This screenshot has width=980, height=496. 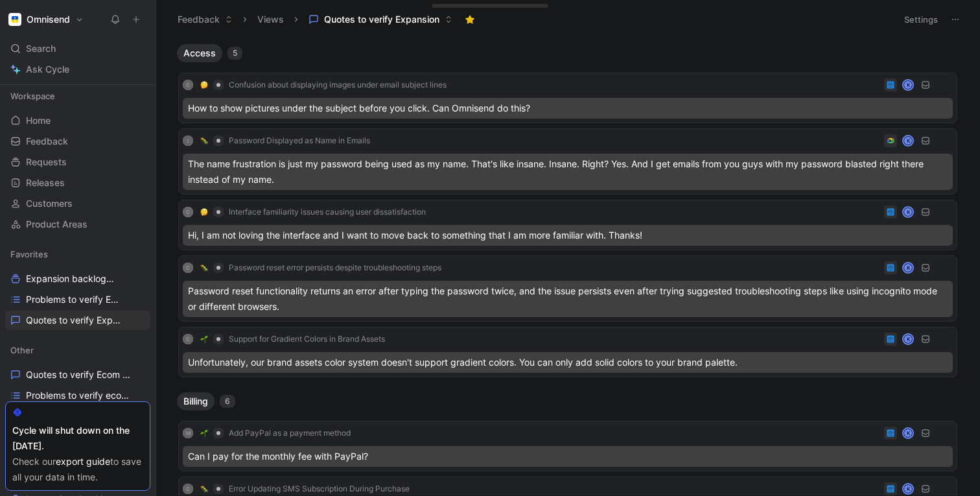 I want to click on span: Search, so click(x=41, y=49).